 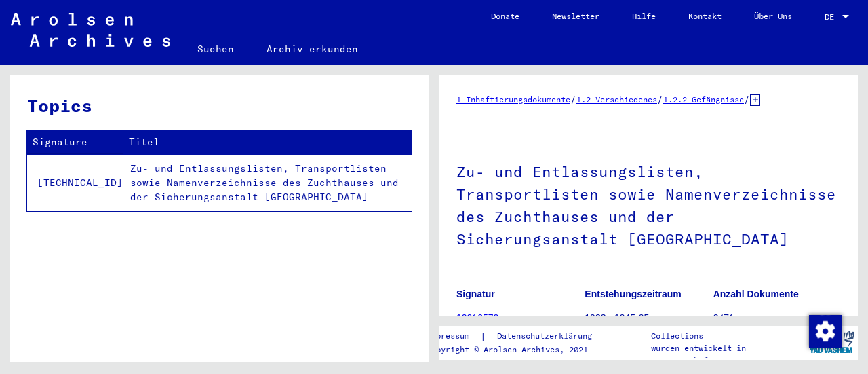 I want to click on a: Archiv erkunden, so click(x=312, y=49).